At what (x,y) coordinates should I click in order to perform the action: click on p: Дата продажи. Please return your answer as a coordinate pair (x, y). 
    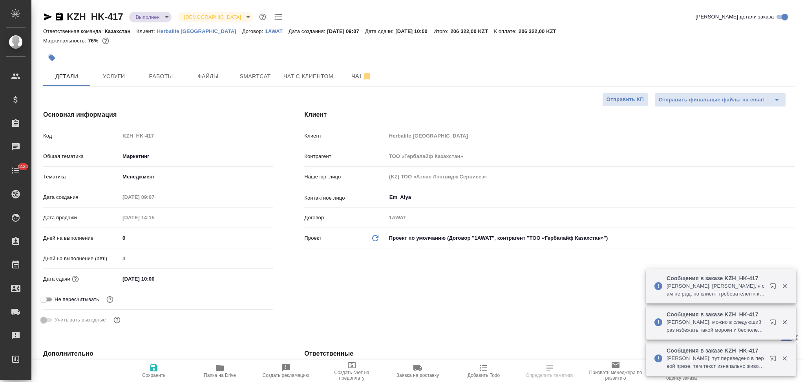
    Looking at the image, I should click on (81, 218).